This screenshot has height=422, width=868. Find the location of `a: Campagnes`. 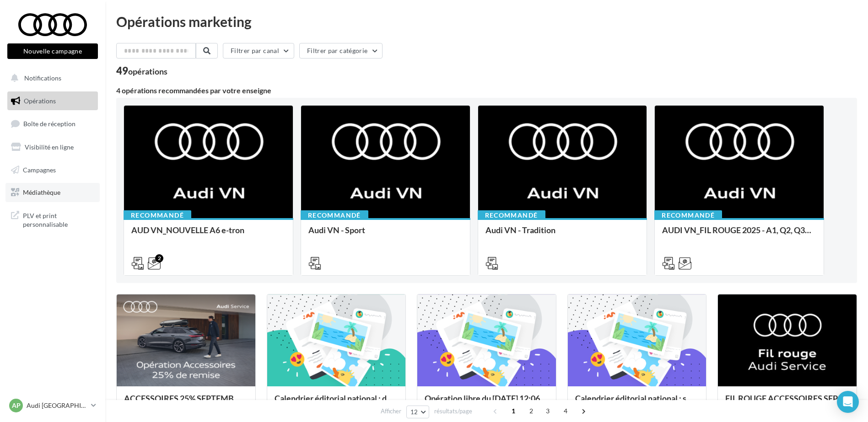

a: Campagnes is located at coordinates (53, 170).